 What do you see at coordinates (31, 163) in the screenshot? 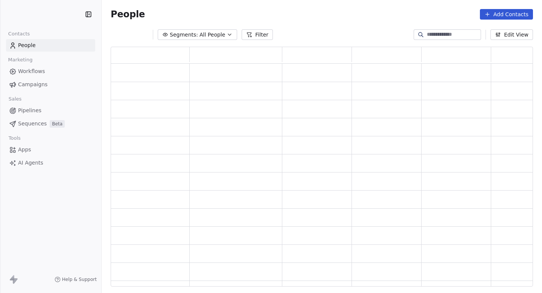
I see `span: AI Agents` at bounding box center [31, 163].